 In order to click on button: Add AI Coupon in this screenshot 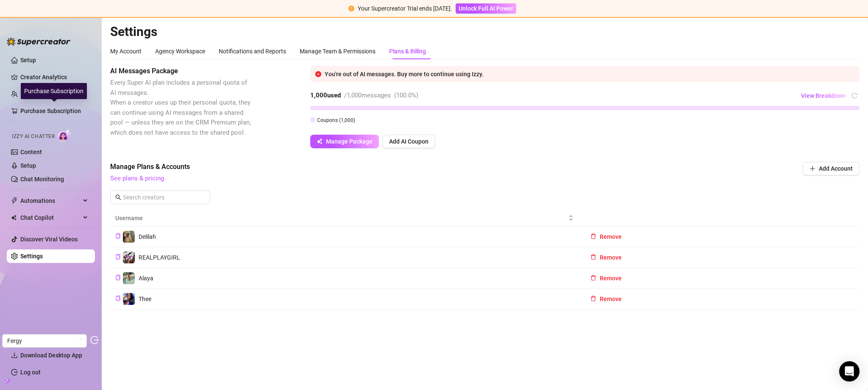, I will do `click(408, 141)`.